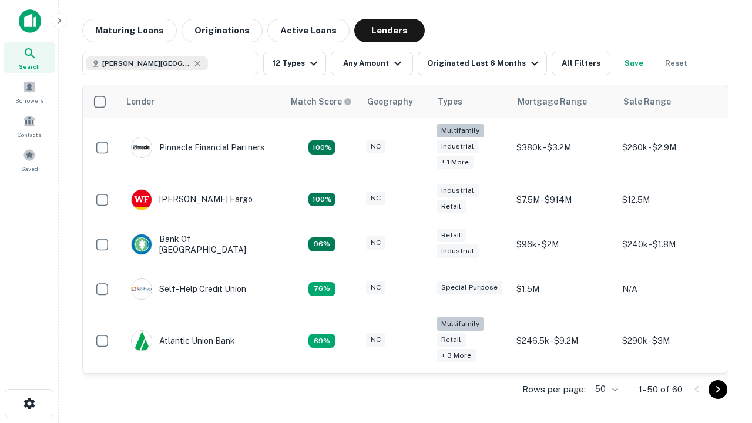 This screenshot has height=423, width=752. I want to click on th: Lender, so click(201, 102).